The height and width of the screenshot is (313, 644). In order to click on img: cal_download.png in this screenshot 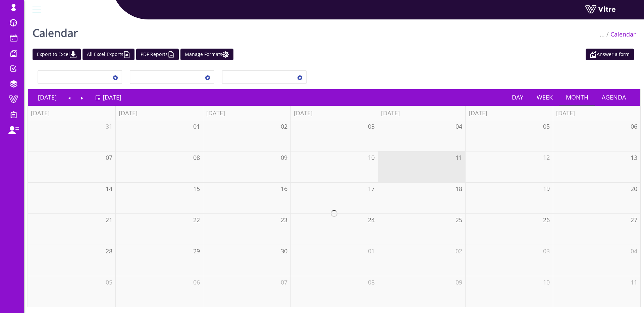, I will do `click(73, 55)`.